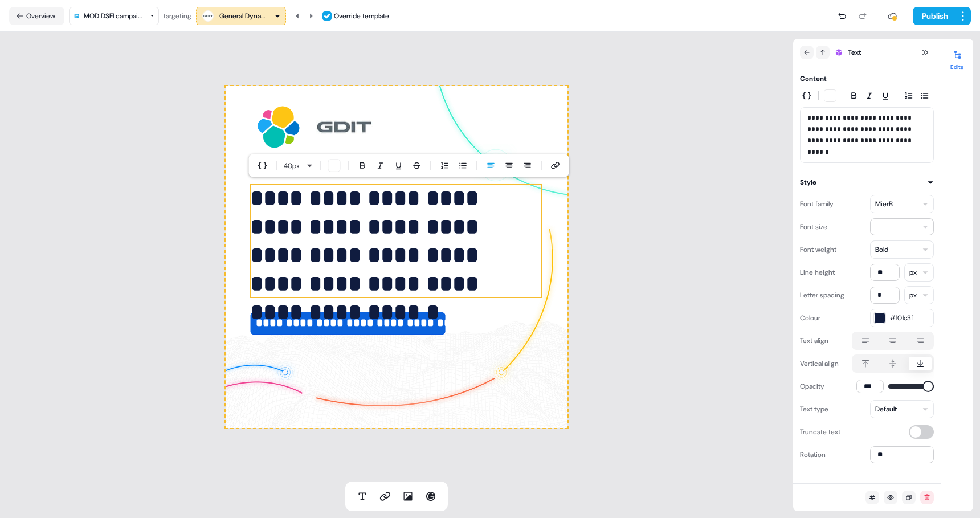 This screenshot has height=518, width=980. I want to click on div: Letter spacing, so click(822, 295).